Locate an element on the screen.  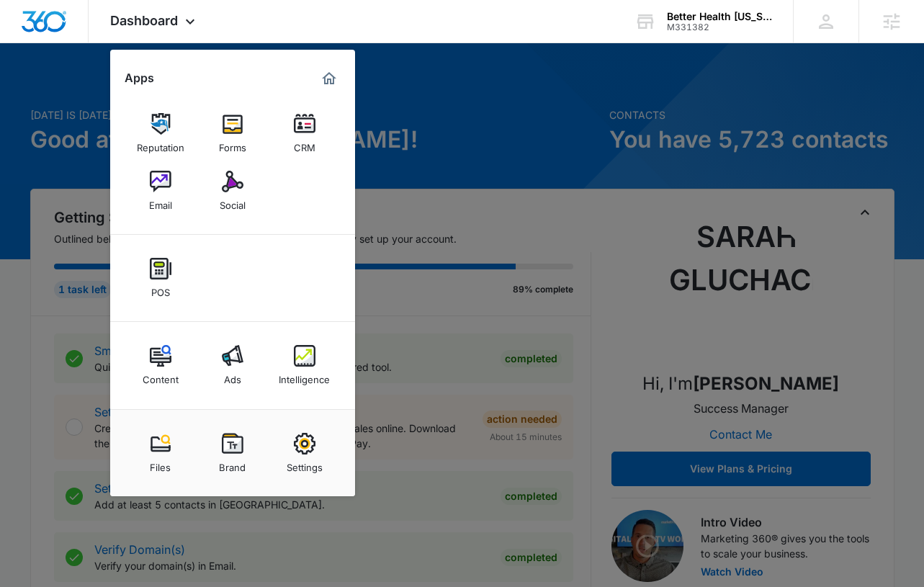
a: Files is located at coordinates (161, 453).